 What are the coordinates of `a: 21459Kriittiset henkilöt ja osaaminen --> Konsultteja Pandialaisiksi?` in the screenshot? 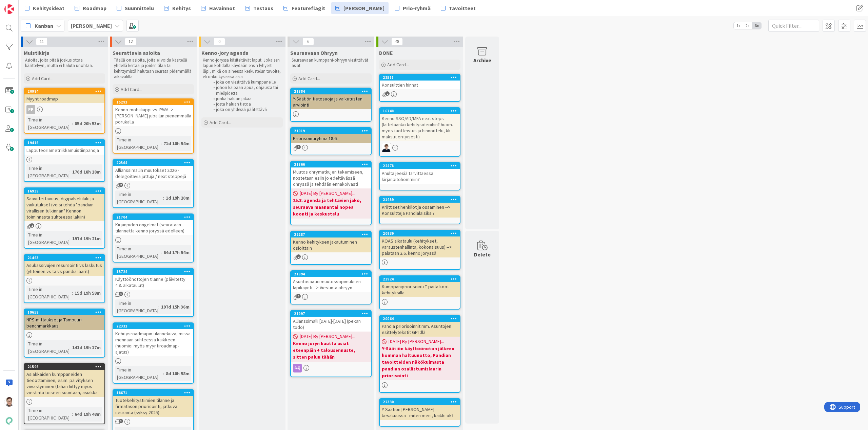 It's located at (420, 210).